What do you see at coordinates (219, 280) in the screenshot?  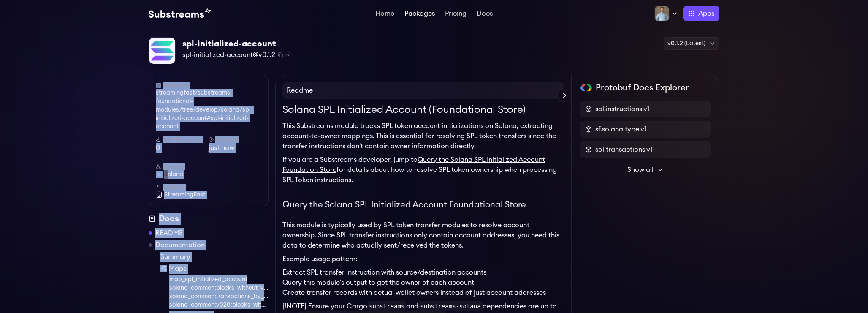 I see `a: map_spl_initialized_account` at bounding box center [219, 280].